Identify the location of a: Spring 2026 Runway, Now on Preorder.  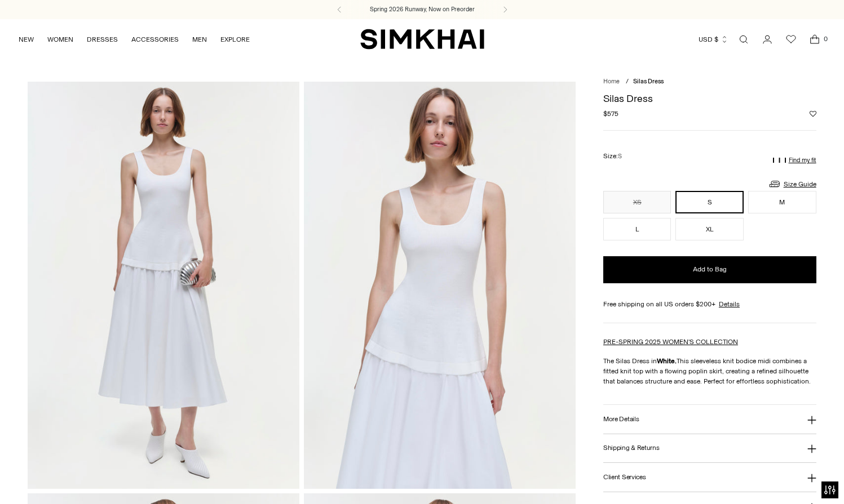
(422, 10).